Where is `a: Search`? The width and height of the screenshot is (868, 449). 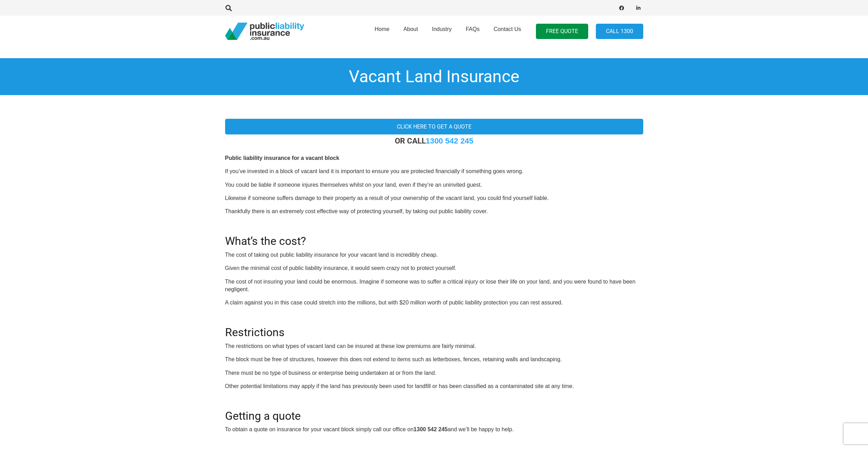 a: Search is located at coordinates (229, 8).